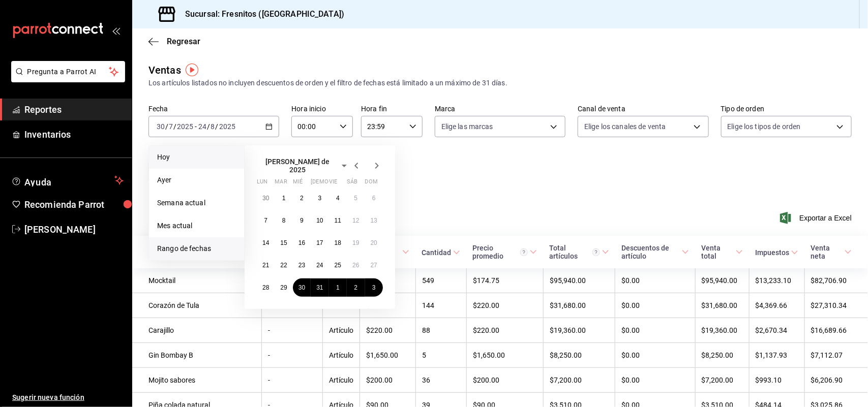 The image size is (868, 407). Describe the element at coordinates (441, 281) in the screenshot. I see `td: 549` at that location.